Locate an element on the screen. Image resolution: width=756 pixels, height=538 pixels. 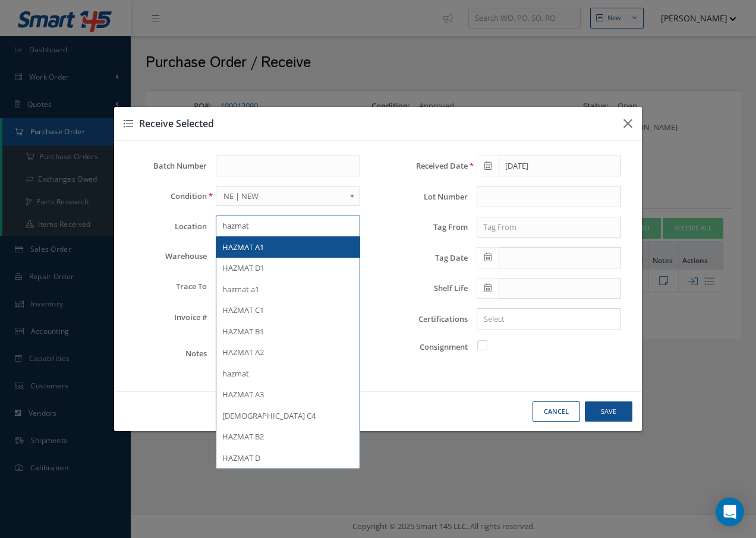
label: Shelf Life is located at coordinates (427, 288).